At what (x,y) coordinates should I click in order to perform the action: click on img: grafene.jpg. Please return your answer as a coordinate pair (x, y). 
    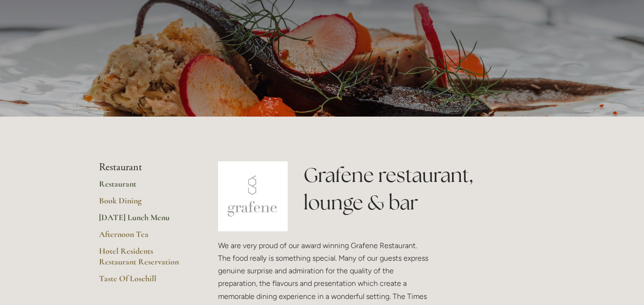
    Looking at the image, I should click on (253, 197).